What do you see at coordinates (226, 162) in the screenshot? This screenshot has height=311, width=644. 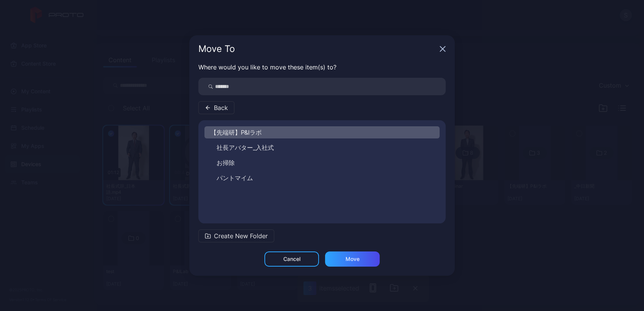 I see `span: お掃除` at bounding box center [226, 162].